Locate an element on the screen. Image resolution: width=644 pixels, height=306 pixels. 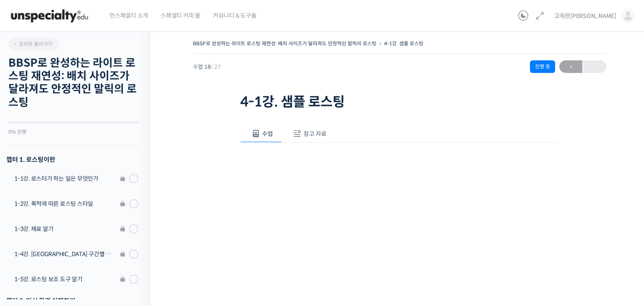
span: 수업 18 is located at coordinates (206, 67).